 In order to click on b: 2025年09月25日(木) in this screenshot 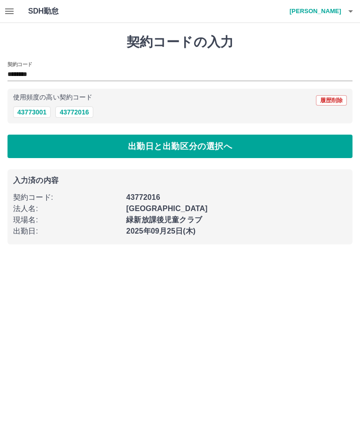, I will do `click(161, 231)`.